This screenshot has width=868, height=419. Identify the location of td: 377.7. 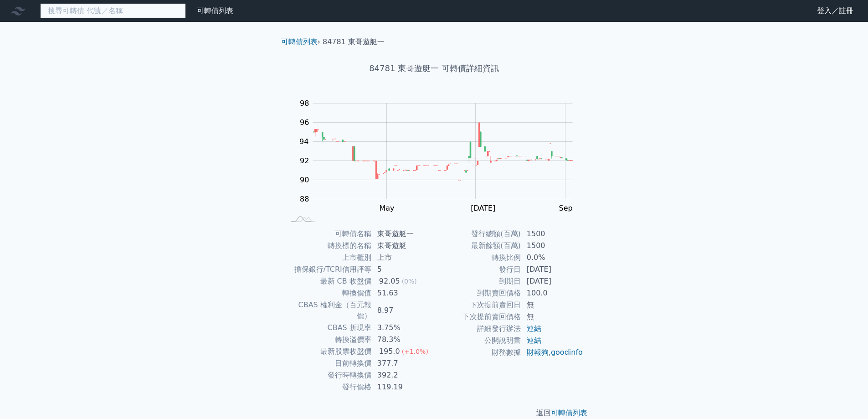
(403, 363).